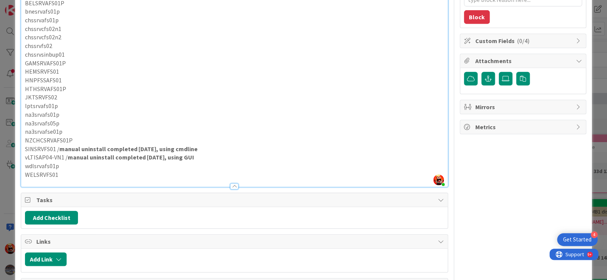 Image resolution: width=607 pixels, height=280 pixels. Describe the element at coordinates (234, 37) in the screenshot. I see `p: chssrvcfs02n2` at that location.